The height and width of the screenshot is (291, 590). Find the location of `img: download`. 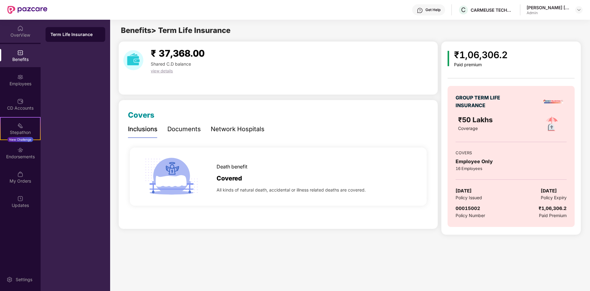

img: download is located at coordinates (133, 60).